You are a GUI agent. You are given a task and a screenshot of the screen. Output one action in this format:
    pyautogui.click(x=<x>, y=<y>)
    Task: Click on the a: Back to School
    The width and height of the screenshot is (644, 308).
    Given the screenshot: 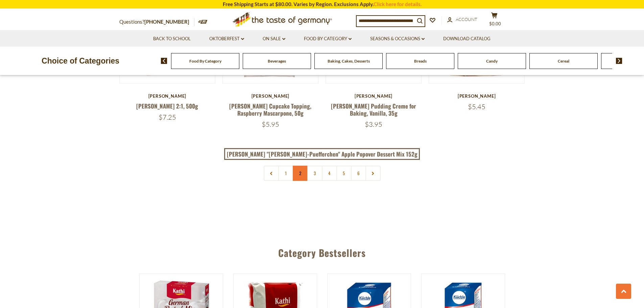 What is the action you would take?
    pyautogui.click(x=172, y=39)
    